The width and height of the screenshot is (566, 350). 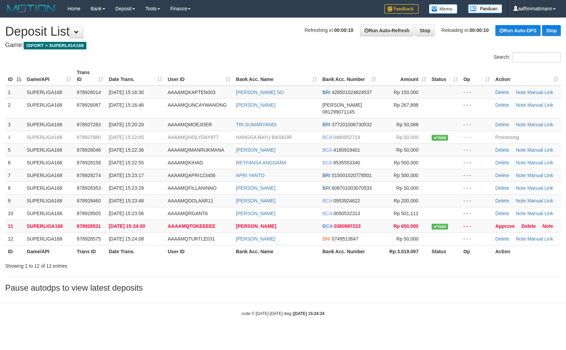 What do you see at coordinates (404, 251) in the screenshot?
I see `th: Rp 3.019.097` at bounding box center [404, 251].